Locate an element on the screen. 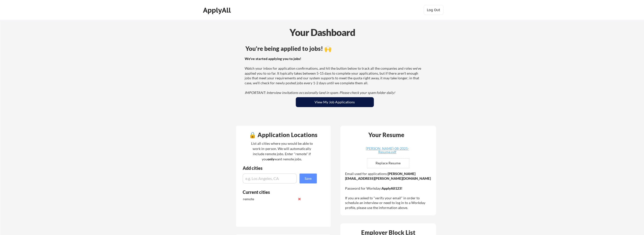  button: Log Out is located at coordinates (433, 10).